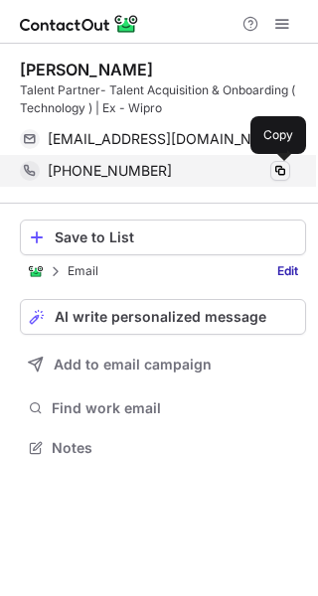 Image resolution: width=318 pixels, height=596 pixels. Describe the element at coordinates (163, 317) in the screenshot. I see `button: AI write personalized message` at that location.